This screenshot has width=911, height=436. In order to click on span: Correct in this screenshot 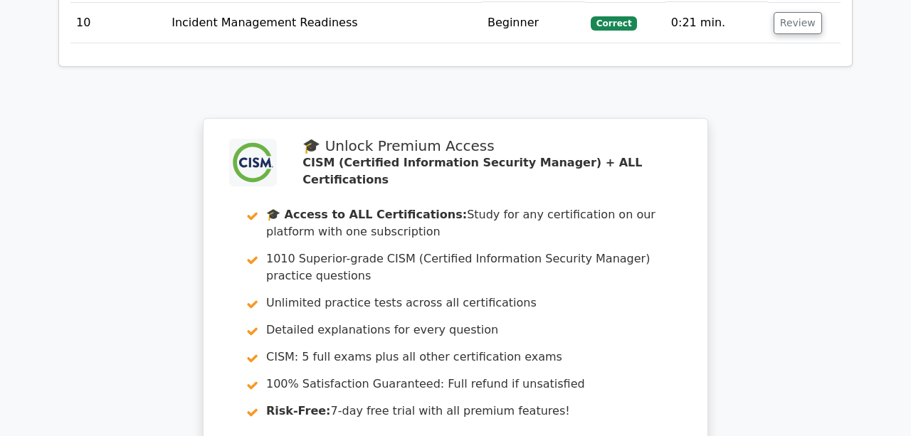, I will do `click(613, 23)`.